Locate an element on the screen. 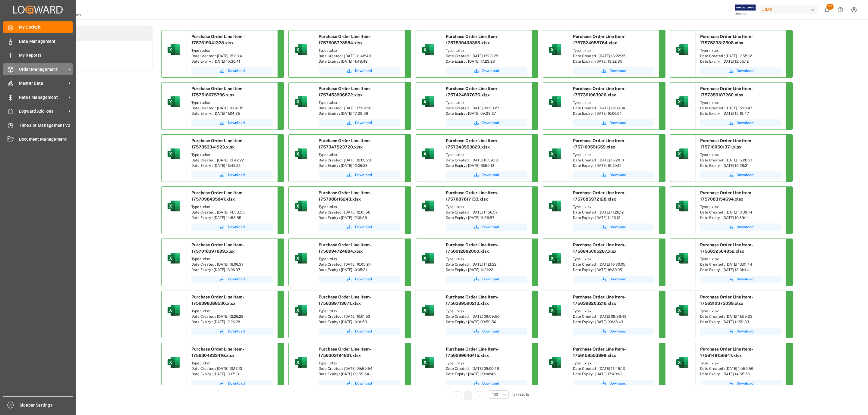  span: Rates Management is located at coordinates (43, 97).